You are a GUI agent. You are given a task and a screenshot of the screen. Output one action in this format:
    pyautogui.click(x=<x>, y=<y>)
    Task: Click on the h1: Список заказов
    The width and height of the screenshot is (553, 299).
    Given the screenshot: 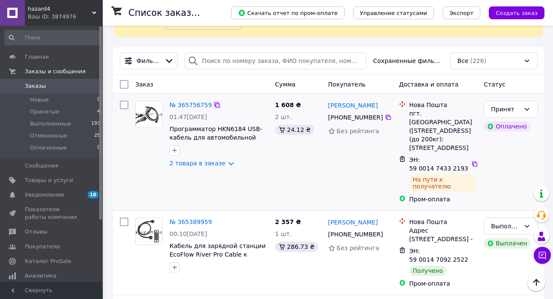 What is the action you would take?
    pyautogui.click(x=165, y=13)
    